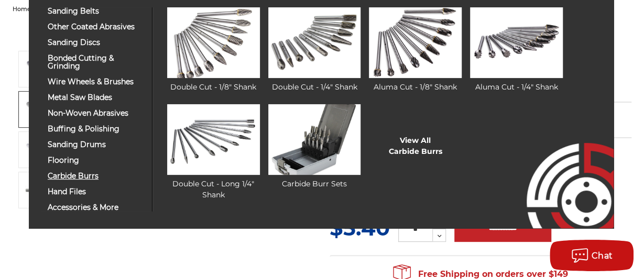 The width and height of the screenshot is (644, 279). I want to click on img: SD-1D ball shape carbide burr with 1/4 inch shank, so click(38, 110).